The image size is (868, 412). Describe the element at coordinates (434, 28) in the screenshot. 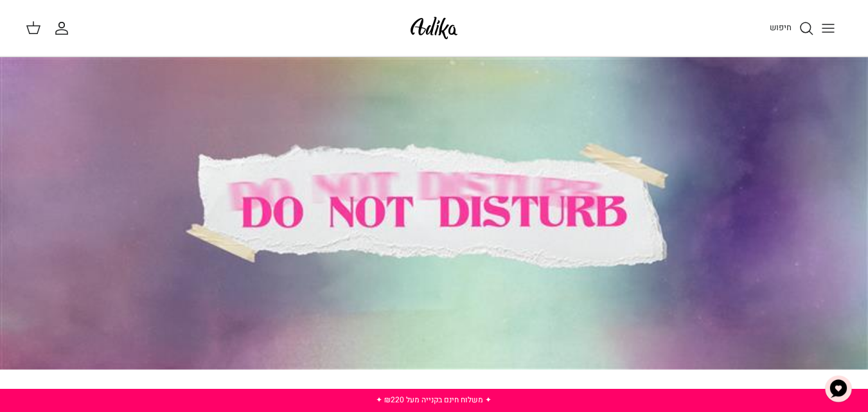

I see `a: Adika IL` at that location.